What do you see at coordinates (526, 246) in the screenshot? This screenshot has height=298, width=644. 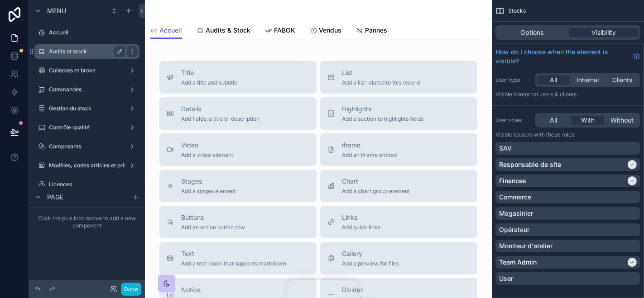 I see `p: Moniteur d'atelier` at bounding box center [526, 246].